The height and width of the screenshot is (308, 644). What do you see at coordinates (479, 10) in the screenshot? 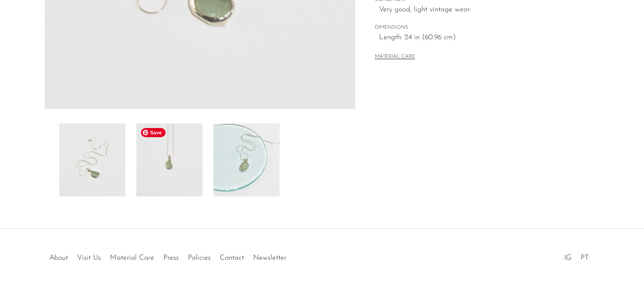
I see `span: Very good; light vintage wear.` at bounding box center [479, 10].